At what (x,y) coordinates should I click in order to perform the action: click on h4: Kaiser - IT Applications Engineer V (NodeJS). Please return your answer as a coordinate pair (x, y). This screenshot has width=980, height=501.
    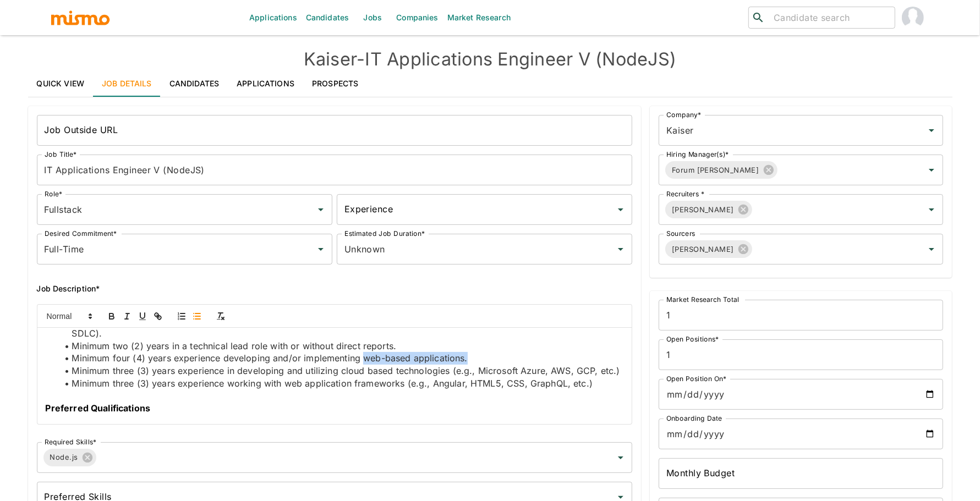
    Looking at the image, I should click on (490, 59).